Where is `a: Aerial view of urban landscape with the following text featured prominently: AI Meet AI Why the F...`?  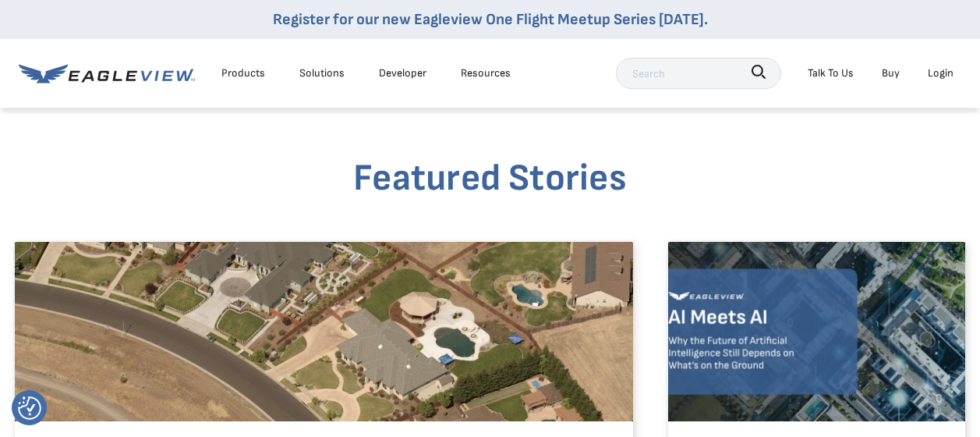 a: Aerial view of urban landscape with the following text featured prominently: AI Meet AI Why the F... is located at coordinates (817, 331).